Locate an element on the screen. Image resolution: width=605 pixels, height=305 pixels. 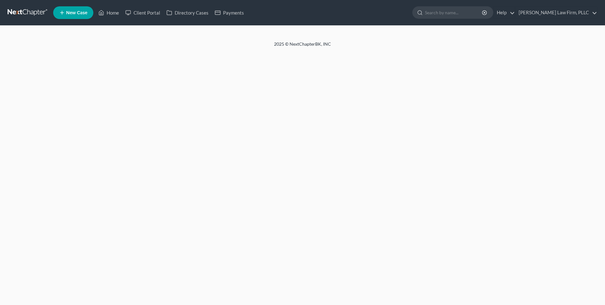
span: New Case is located at coordinates (77, 13).